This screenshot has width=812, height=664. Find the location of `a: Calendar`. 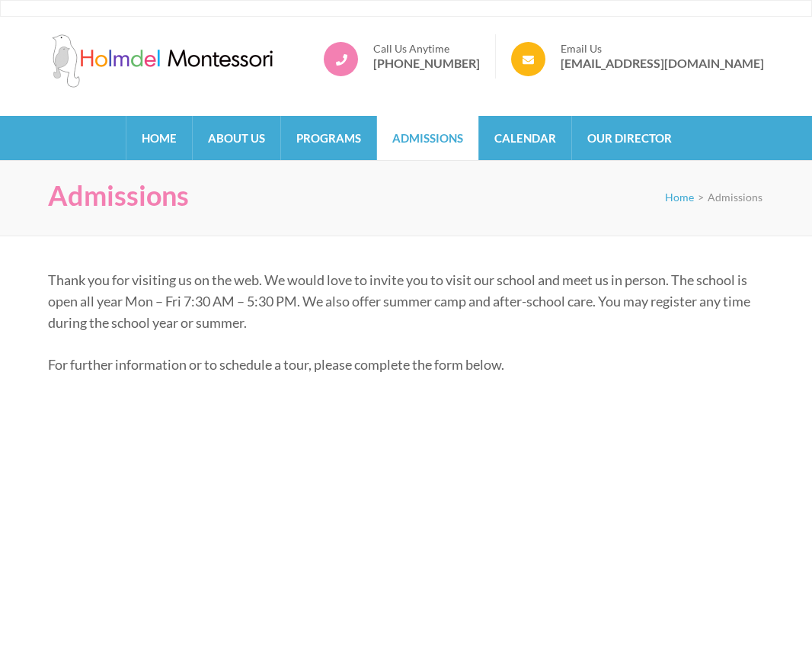

a: Calendar is located at coordinates (525, 138).